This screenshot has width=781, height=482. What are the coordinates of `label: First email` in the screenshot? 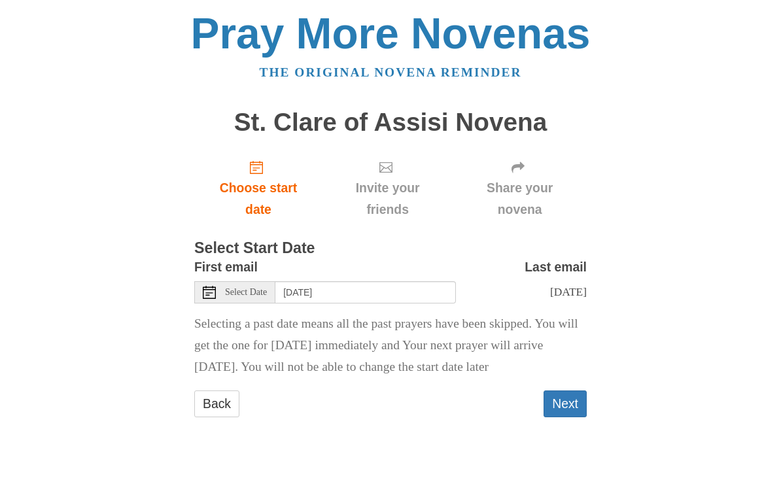 It's located at (226, 267).